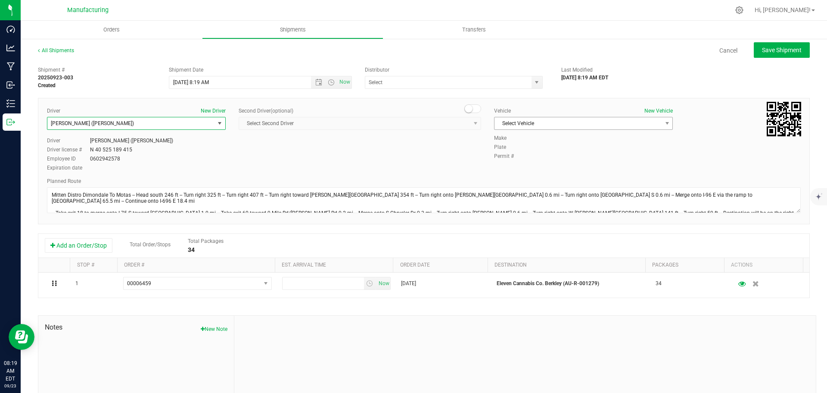  What do you see at coordinates (11, 48) in the screenshot?
I see `inline-svg: Analytics` at bounding box center [11, 48].